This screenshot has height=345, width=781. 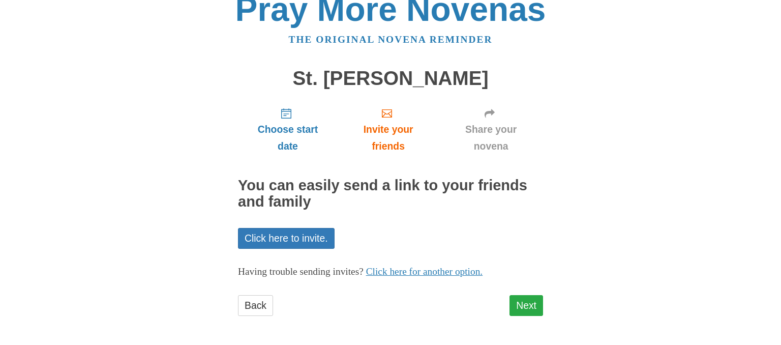 I want to click on a: Click here to invite., so click(x=286, y=238).